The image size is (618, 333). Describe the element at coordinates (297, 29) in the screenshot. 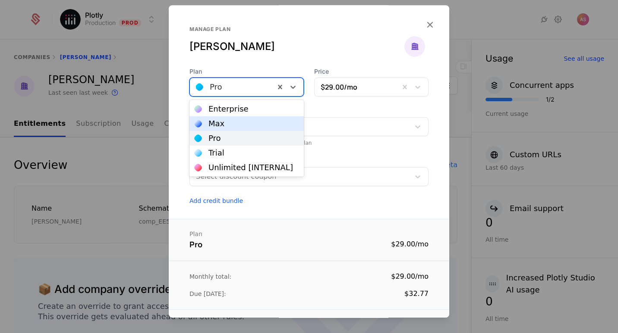

I see `div: Manage plan` at that location.